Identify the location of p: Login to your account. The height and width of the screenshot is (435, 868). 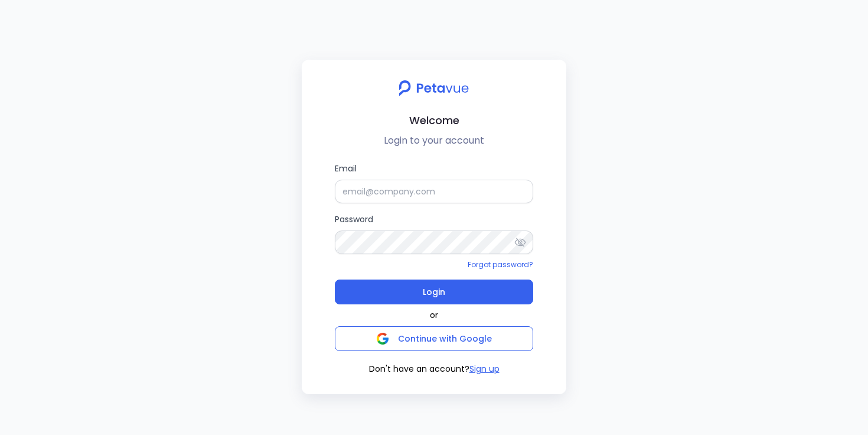
(434, 140).